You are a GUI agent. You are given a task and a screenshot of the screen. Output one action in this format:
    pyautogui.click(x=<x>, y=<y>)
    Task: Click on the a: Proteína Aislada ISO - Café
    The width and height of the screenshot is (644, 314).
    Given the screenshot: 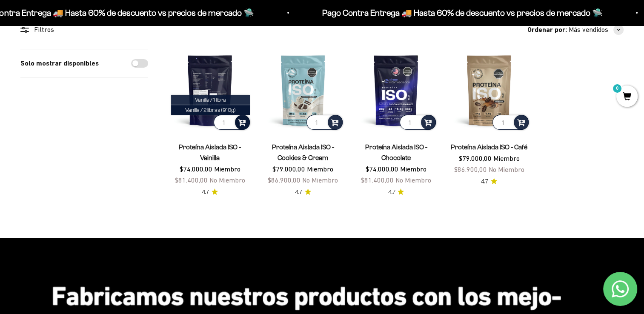 What is the action you would take?
    pyautogui.click(x=489, y=147)
    